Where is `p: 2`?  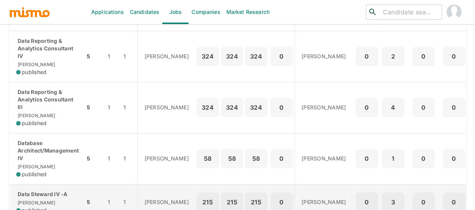
p: 2 is located at coordinates (393, 56).